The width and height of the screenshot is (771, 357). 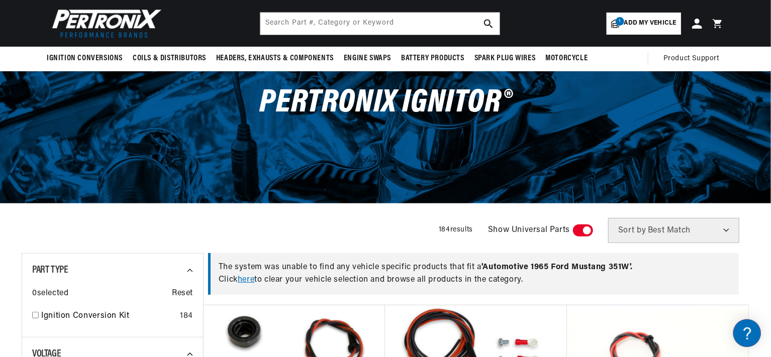 What do you see at coordinates (109, 317) in the screenshot?
I see `a: Ignition Conversion Kit` at bounding box center [109, 317].